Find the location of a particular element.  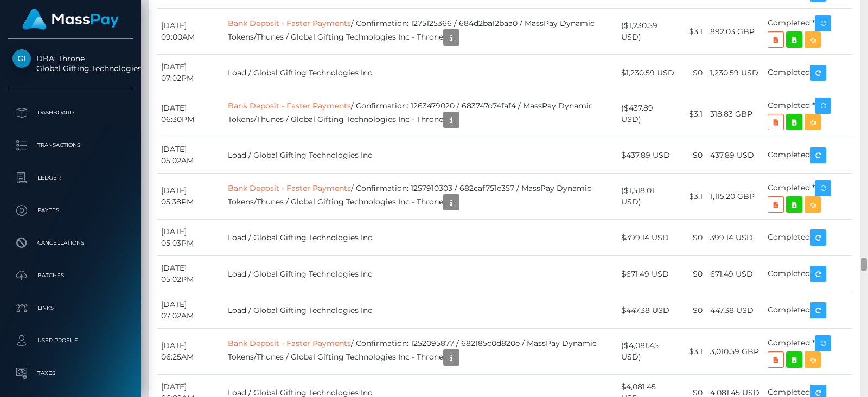

p: Dashboard is located at coordinates (71, 113).